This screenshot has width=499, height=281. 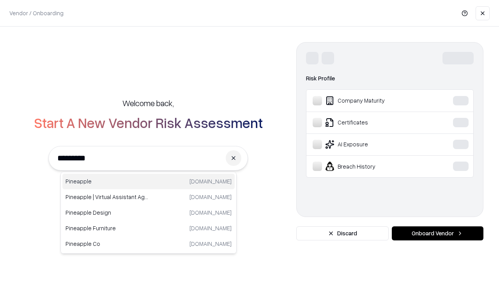 I want to click on div: Breach History, so click(x=371, y=166).